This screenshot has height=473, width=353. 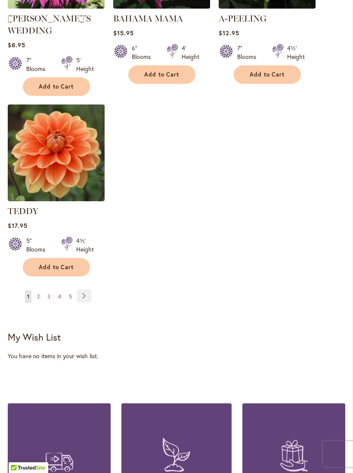 I want to click on a: 3, so click(x=49, y=297).